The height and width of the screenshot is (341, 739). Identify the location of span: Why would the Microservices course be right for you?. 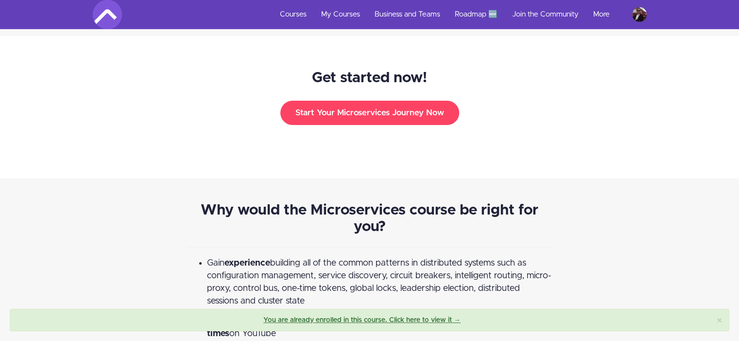
(369, 218).